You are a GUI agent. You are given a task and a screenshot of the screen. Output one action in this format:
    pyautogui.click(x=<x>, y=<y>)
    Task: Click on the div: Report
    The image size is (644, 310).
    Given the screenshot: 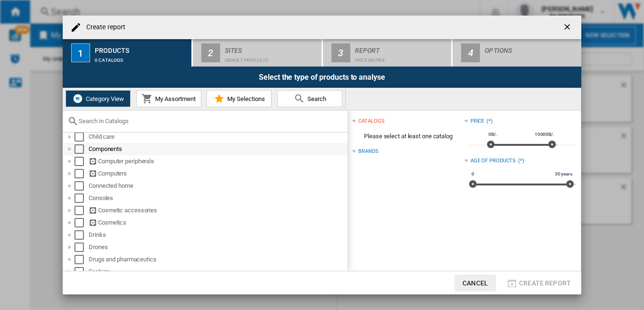 What is the action you would take?
    pyautogui.click(x=401, y=48)
    